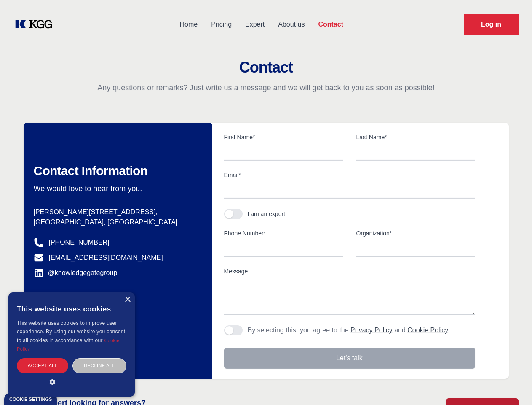 The image size is (532, 405). Describe the element at coordinates (116, 189) in the screenshot. I see `p: We would love to hear from you.` at that location.